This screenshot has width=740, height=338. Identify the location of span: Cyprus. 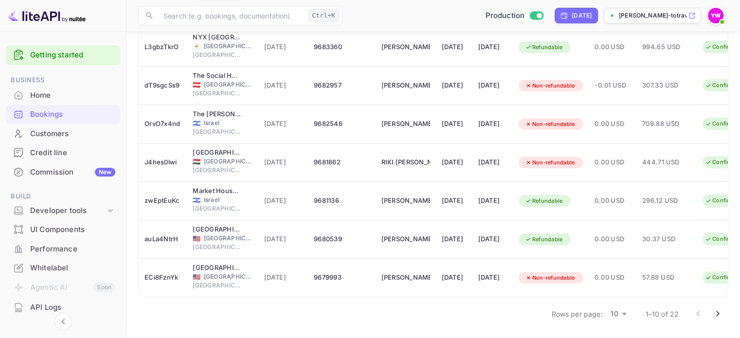
(197, 46).